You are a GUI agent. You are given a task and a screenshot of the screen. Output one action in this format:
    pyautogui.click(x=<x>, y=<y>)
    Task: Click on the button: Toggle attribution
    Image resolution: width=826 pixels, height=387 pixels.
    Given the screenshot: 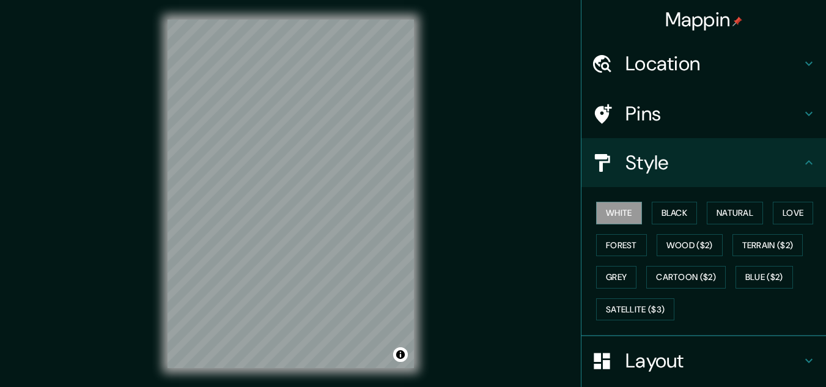 What is the action you would take?
    pyautogui.click(x=401, y=355)
    